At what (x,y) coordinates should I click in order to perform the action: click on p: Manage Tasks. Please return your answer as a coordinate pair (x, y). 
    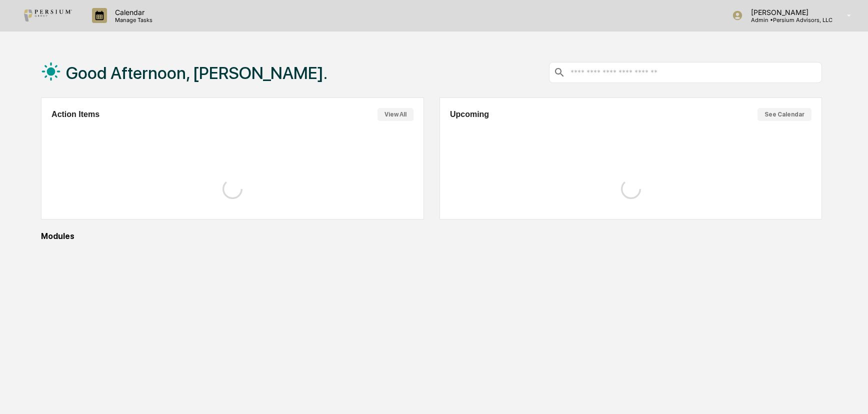
    Looking at the image, I should click on (132, 20).